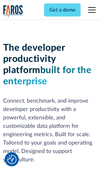 The image size is (100, 171). What do you see at coordinates (90, 10) in the screenshot?
I see `div: menu` at bounding box center [90, 10].